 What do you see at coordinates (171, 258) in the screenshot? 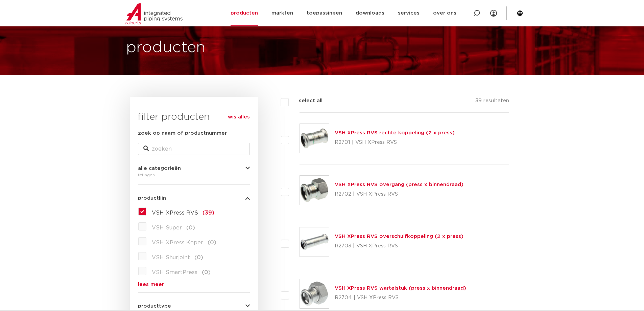
I see `span: VSH Shurjoint` at bounding box center [171, 258].